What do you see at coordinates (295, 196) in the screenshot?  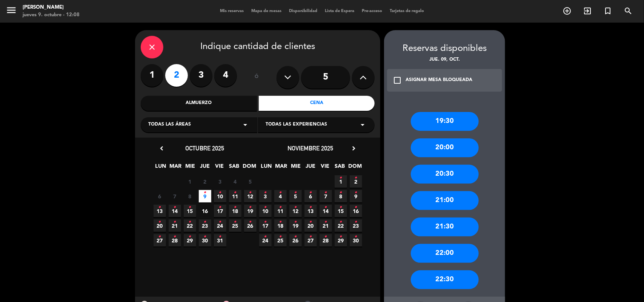 I see `span: 5` at bounding box center [295, 196].